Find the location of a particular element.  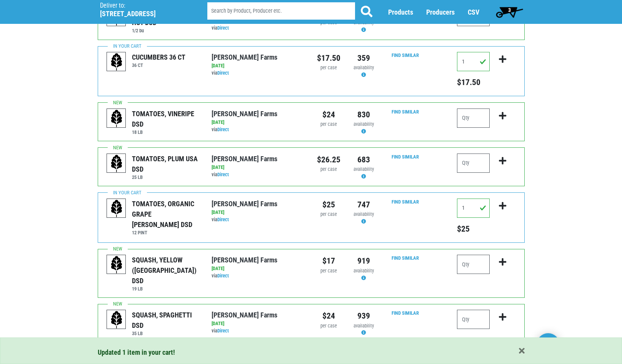

div: 939 is located at coordinates (364, 316).